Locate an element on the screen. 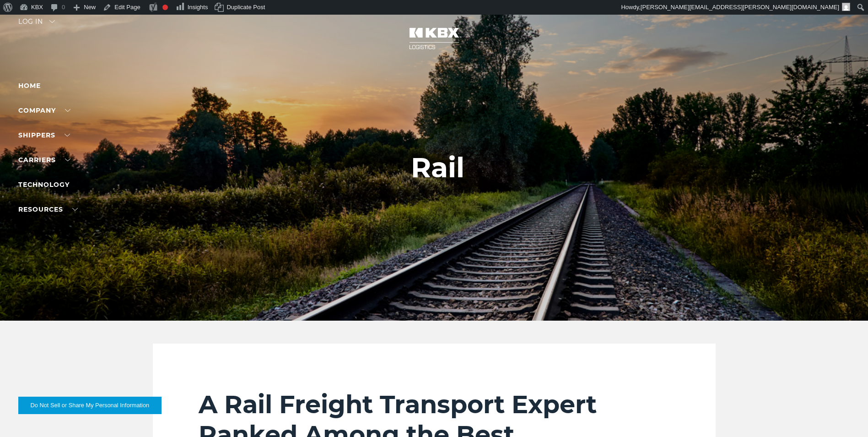 The height and width of the screenshot is (437, 868). a: RESOURCES is located at coordinates (48, 209).